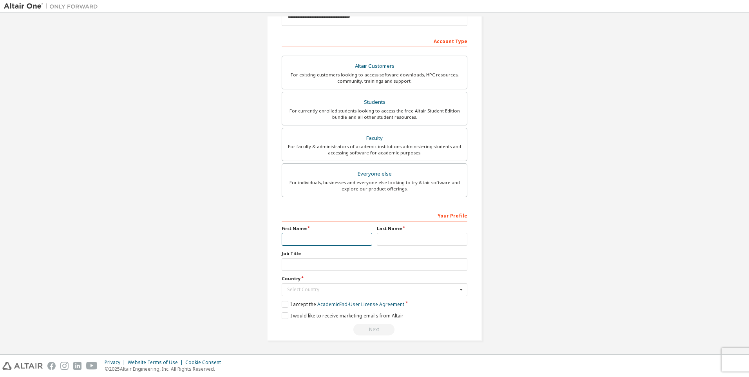  I want to click on img: instagram.svg, so click(64, 366).